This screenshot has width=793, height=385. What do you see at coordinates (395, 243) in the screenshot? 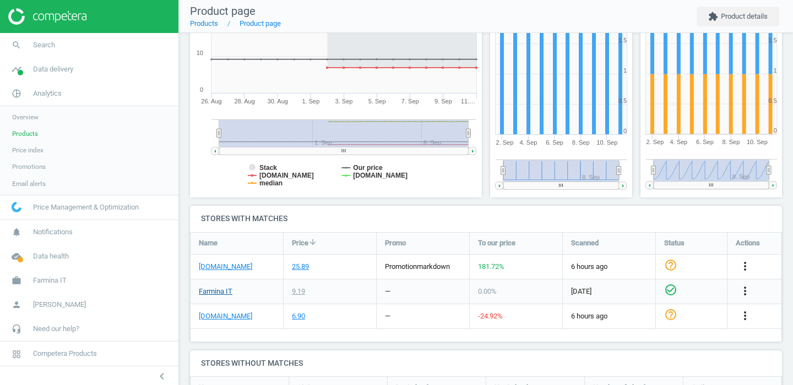
I see `span: Promo` at bounding box center [395, 243].